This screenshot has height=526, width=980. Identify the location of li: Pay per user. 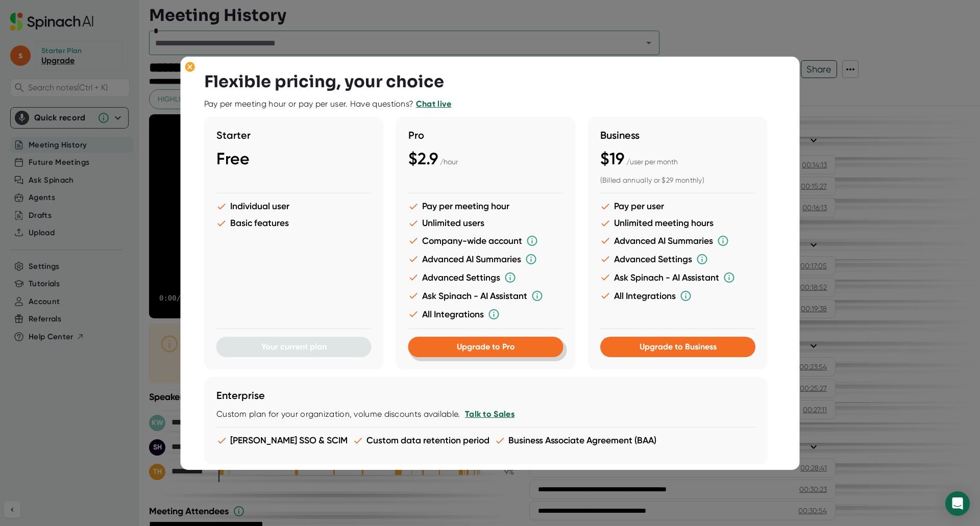
(678, 206).